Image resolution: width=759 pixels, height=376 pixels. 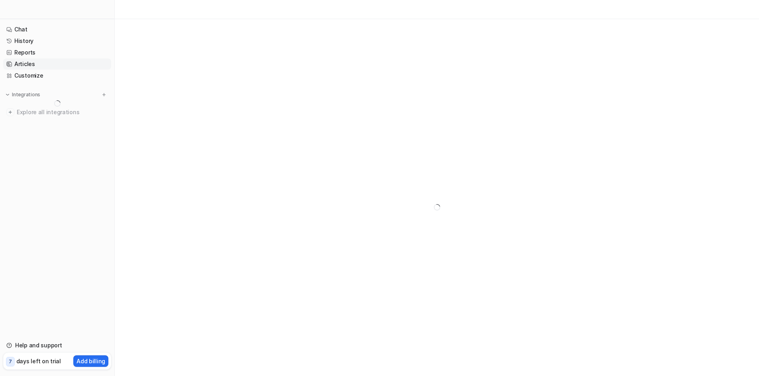 I want to click on button: Add billing, so click(x=91, y=361).